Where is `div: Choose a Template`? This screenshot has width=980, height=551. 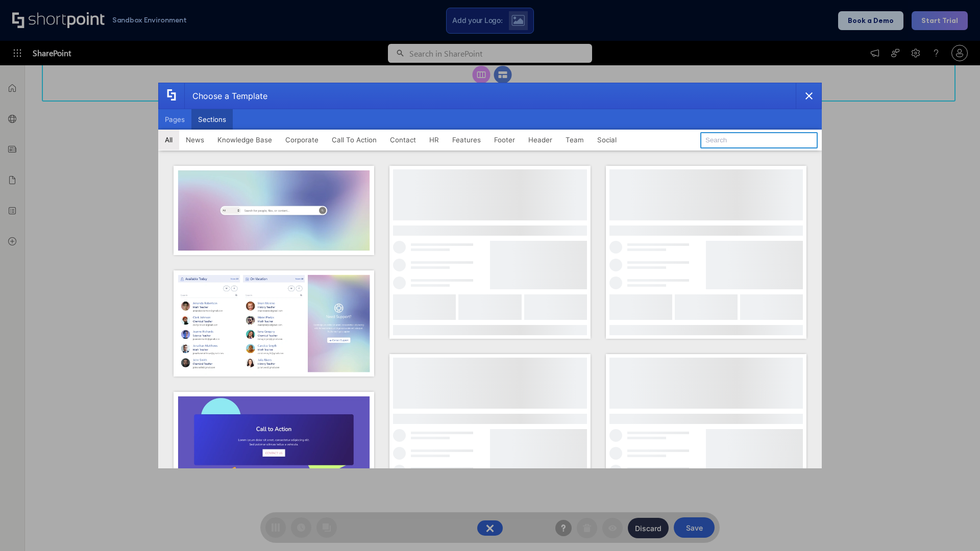 div: Choose a Template is located at coordinates (225, 96).